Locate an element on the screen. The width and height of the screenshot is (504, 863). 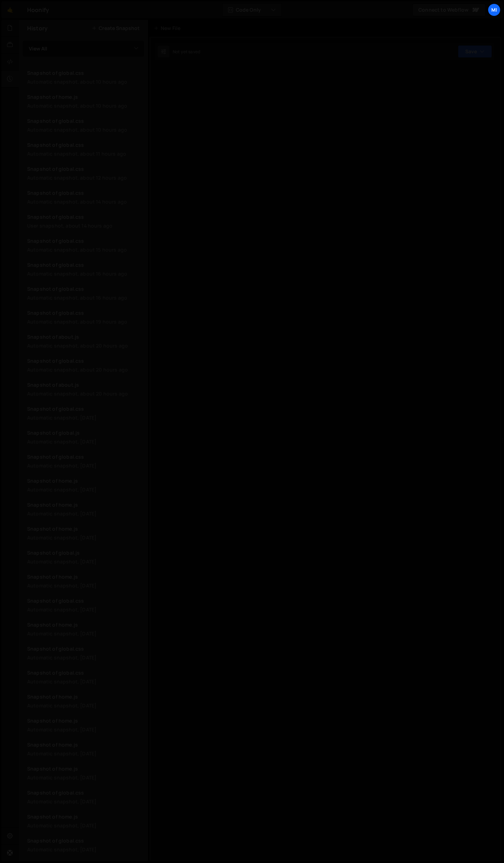
div: User snapshot, about 14 hours ago is located at coordinates (85, 225).